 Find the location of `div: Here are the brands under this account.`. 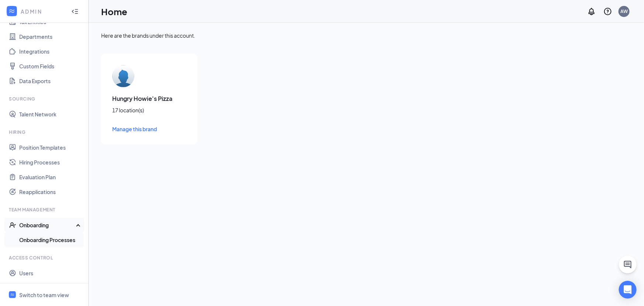

div: Here are the brands under this account. is located at coordinates (366, 35).